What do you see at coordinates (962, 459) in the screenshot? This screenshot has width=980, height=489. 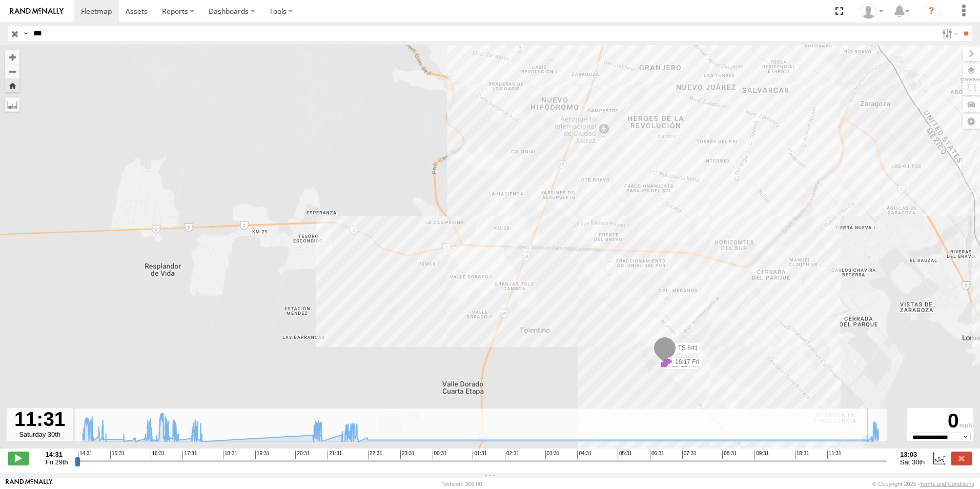 I see `label: Close` at bounding box center [962, 459].